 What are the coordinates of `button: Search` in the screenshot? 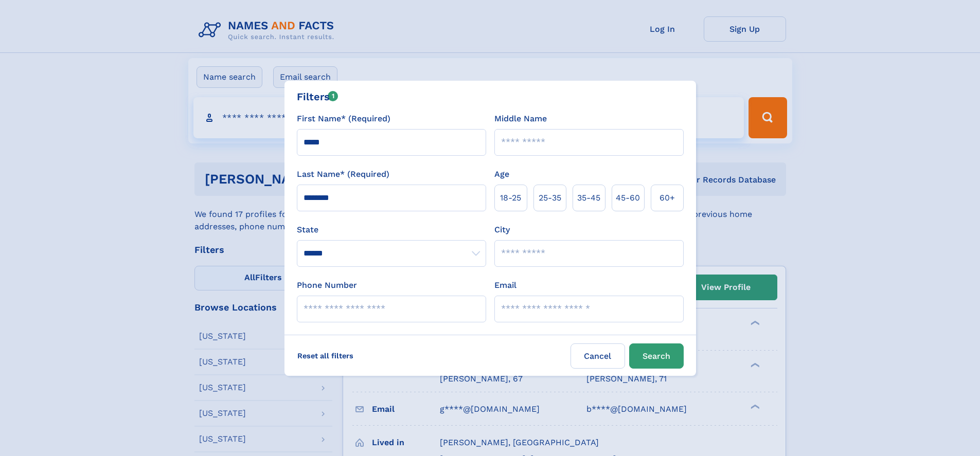 It's located at (656, 356).